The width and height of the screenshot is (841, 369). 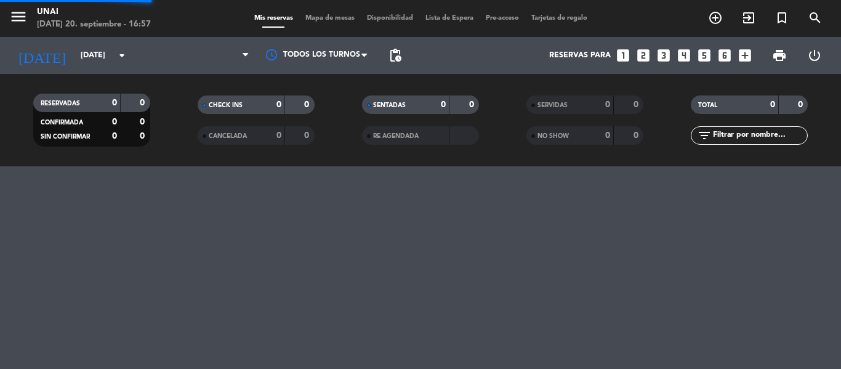 What do you see at coordinates (502, 18) in the screenshot?
I see `span: Pre-acceso` at bounding box center [502, 18].